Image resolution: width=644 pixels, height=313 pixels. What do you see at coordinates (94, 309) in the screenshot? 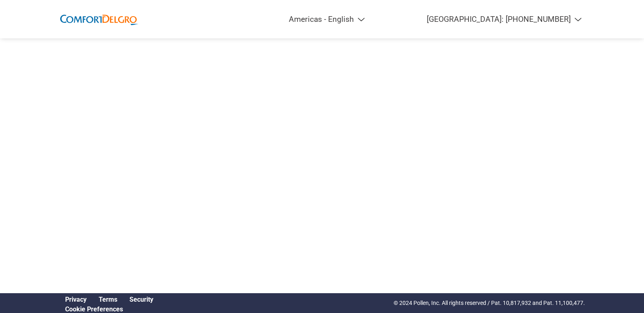
I see `a: Cookie Preferences, opens a dedicated popup modal window` at bounding box center [94, 309].